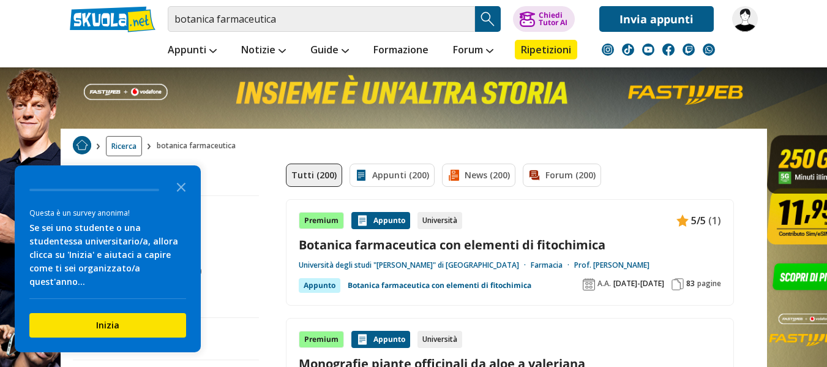  What do you see at coordinates (473, 51) in the screenshot?
I see `a: Forum` at bounding box center [473, 51].